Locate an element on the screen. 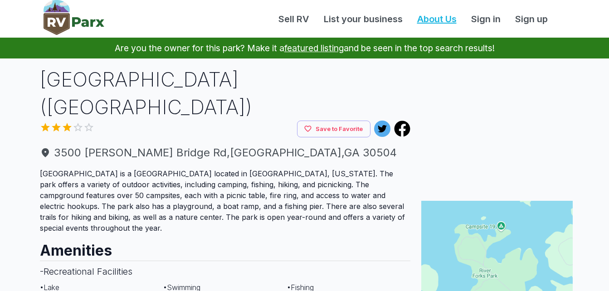 Image resolution: width=609 pixels, height=291 pixels. a: Sell RV is located at coordinates (294, 19).